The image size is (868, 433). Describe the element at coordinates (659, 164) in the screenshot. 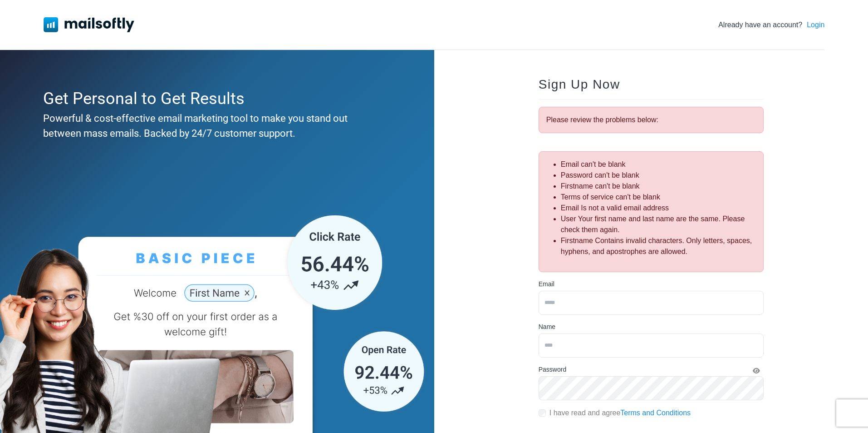

I see `li: Email can't be blank` at that location.